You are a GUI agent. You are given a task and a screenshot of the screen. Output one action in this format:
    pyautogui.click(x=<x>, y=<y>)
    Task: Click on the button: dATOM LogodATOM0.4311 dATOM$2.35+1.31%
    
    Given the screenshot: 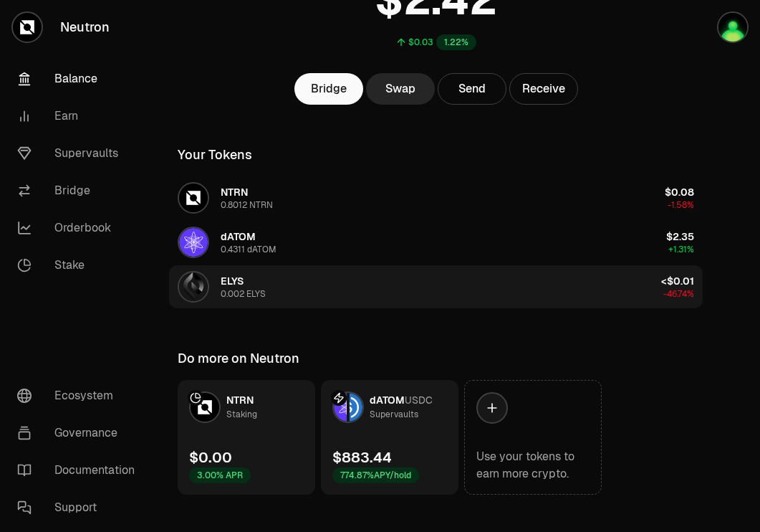 What is the action you would take?
    pyautogui.click(x=435, y=242)
    